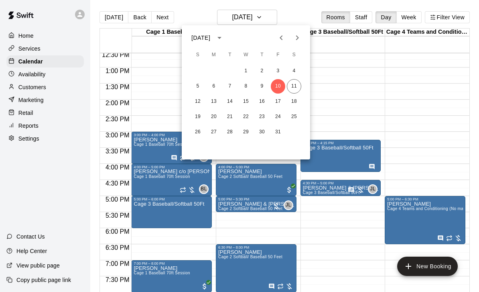  Describe the element at coordinates (214, 132) in the screenshot. I see `button: 27` at that location.